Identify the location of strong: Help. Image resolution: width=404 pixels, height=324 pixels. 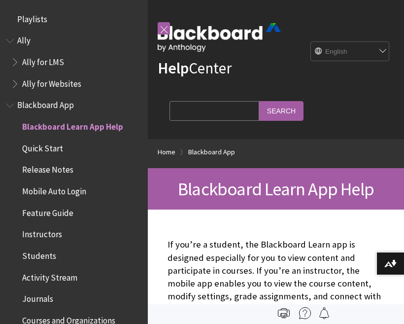
(173, 68).